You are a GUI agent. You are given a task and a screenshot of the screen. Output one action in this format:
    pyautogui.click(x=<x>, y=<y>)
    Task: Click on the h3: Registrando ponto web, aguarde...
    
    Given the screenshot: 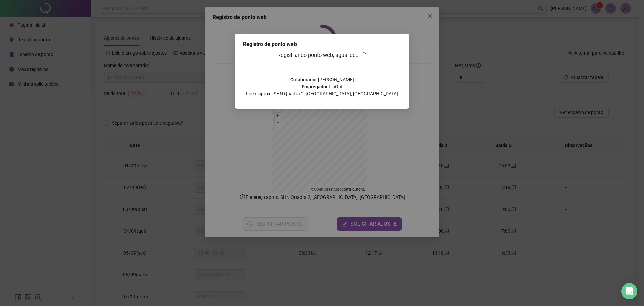 What is the action you would take?
    pyautogui.click(x=322, y=56)
    